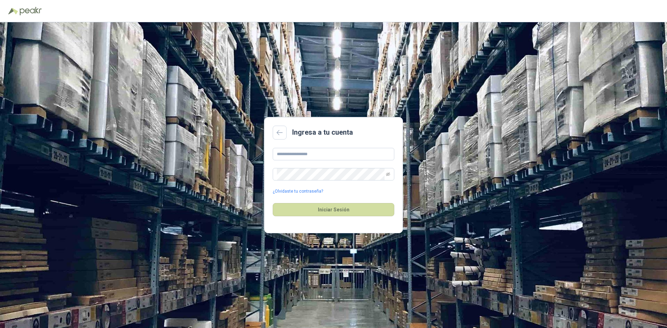 The height and width of the screenshot is (328, 667). What do you see at coordinates (322, 132) in the screenshot?
I see `h2: Ingresa a tu cuenta` at bounding box center [322, 132].